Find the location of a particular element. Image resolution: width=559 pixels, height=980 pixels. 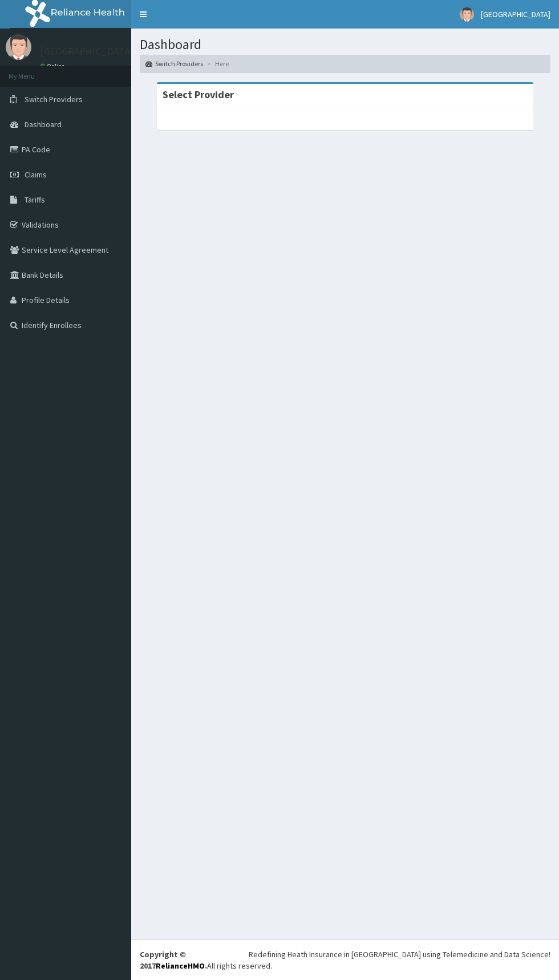

a: Switch Providers is located at coordinates (174, 63).